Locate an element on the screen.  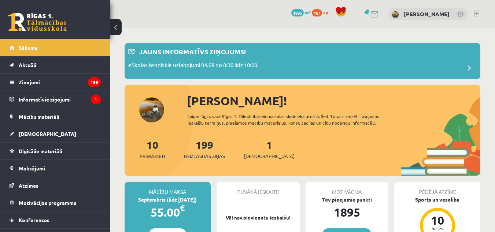
div: Pēdējā atzīme is located at coordinates (437, 189).